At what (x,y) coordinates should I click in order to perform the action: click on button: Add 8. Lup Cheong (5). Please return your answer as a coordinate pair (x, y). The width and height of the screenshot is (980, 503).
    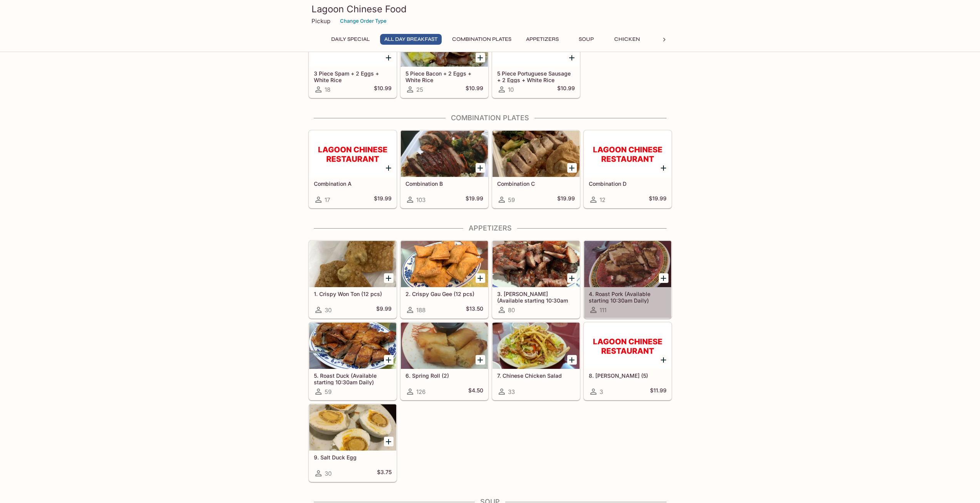
    Looking at the image, I should click on (664, 359).